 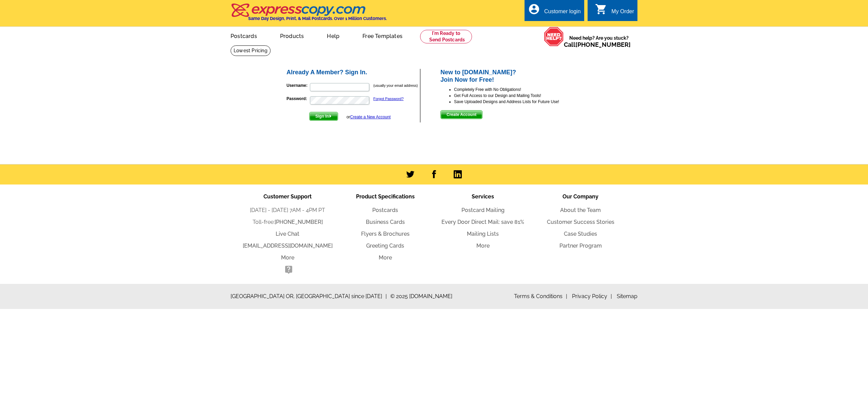 I want to click on a: Same Day Design, Print, & Mail Postcards. Over 1 Million Customers., so click(x=309, y=15).